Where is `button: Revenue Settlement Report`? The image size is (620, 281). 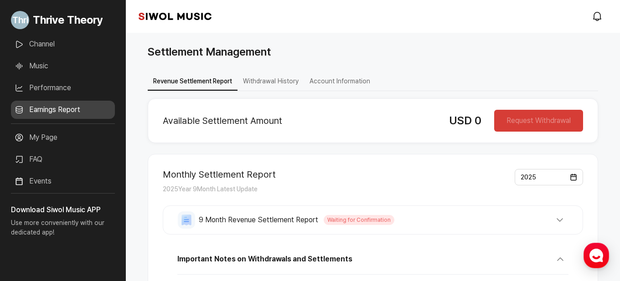 button: Revenue Settlement Report is located at coordinates (192, 82).